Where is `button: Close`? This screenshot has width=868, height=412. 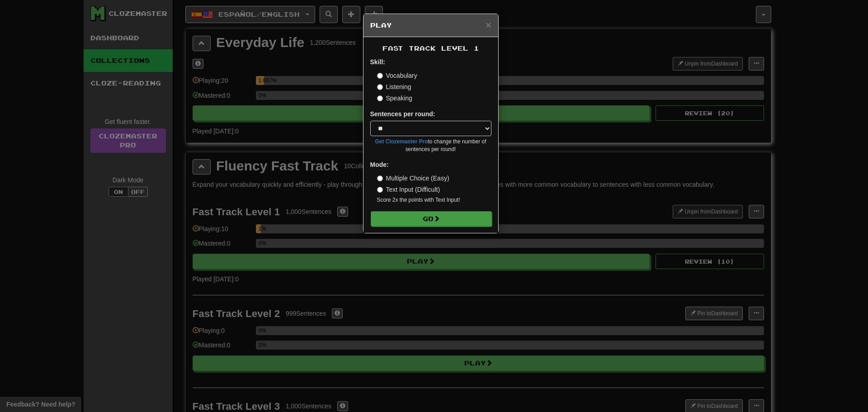 button: Close is located at coordinates (488, 24).